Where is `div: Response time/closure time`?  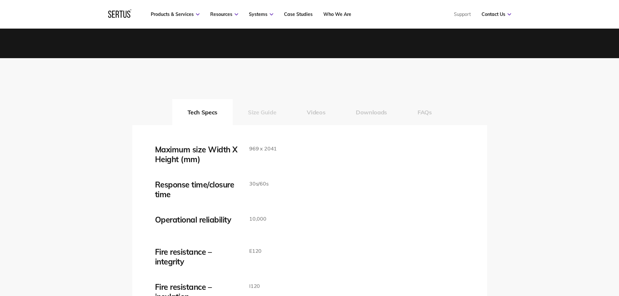 div: Response time/closure time is located at coordinates (197, 190).